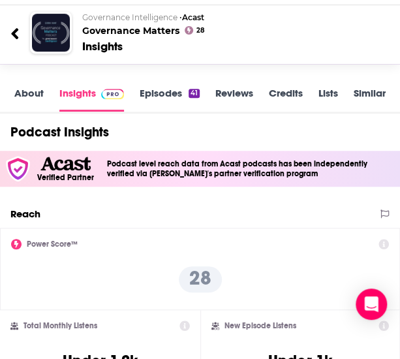  What do you see at coordinates (234, 99) in the screenshot?
I see `a: Reviews` at bounding box center [234, 99].